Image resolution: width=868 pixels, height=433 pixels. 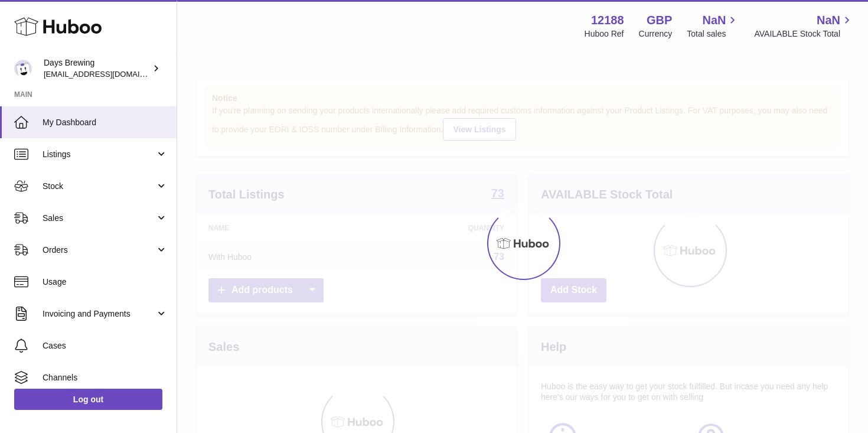 What do you see at coordinates (105, 281) in the screenshot?
I see `span: Usage` at bounding box center [105, 281].